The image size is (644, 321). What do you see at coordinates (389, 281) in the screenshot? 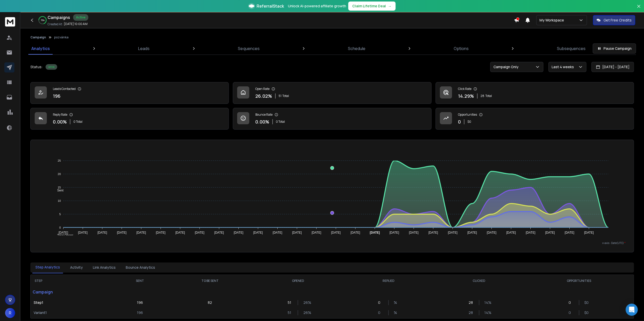
I see `th: REPLIED` at bounding box center [389, 281].